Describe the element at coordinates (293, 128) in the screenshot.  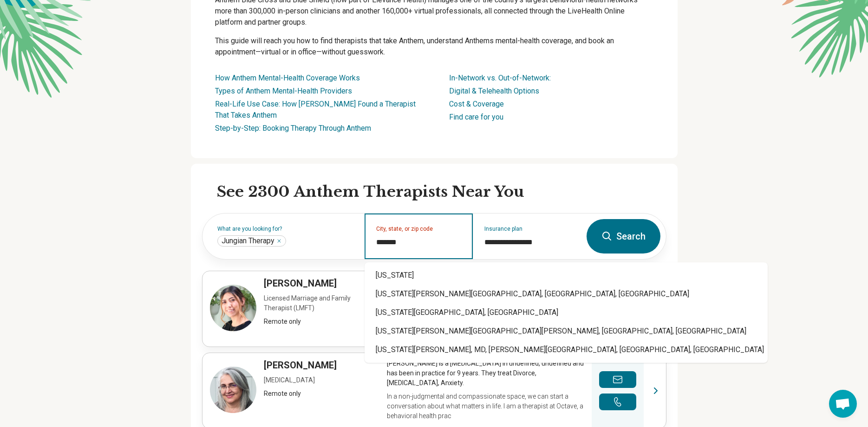
I see `a: Step-by-Step: Booking Therapy Through Anthem` at that location.